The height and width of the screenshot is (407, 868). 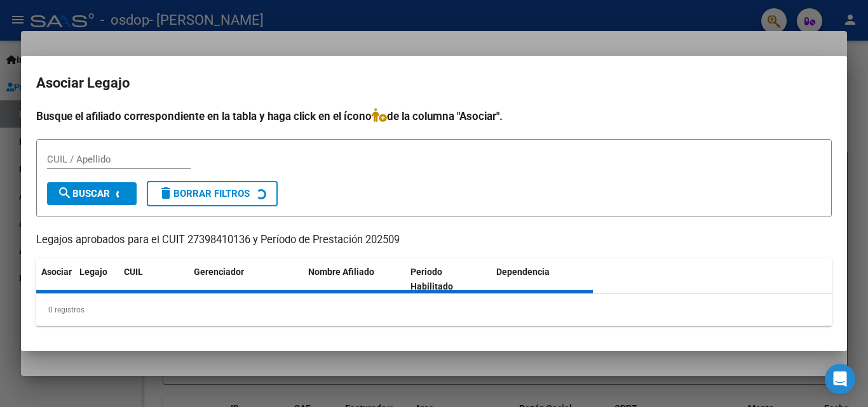 I want to click on h2: Asociar Legajo, so click(x=434, y=83).